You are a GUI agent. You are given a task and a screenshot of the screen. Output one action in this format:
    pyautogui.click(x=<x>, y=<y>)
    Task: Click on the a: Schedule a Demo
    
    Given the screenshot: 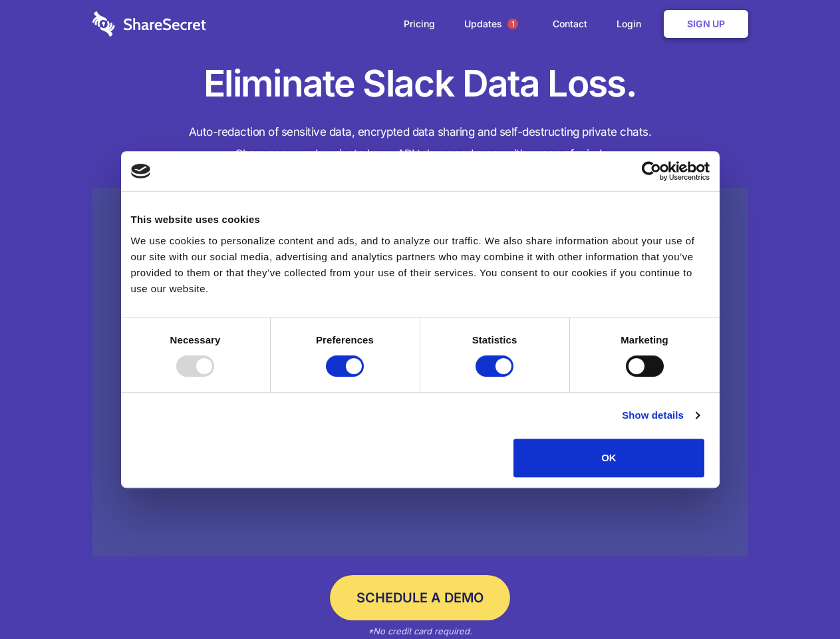 What is the action you would take?
    pyautogui.click(x=420, y=598)
    